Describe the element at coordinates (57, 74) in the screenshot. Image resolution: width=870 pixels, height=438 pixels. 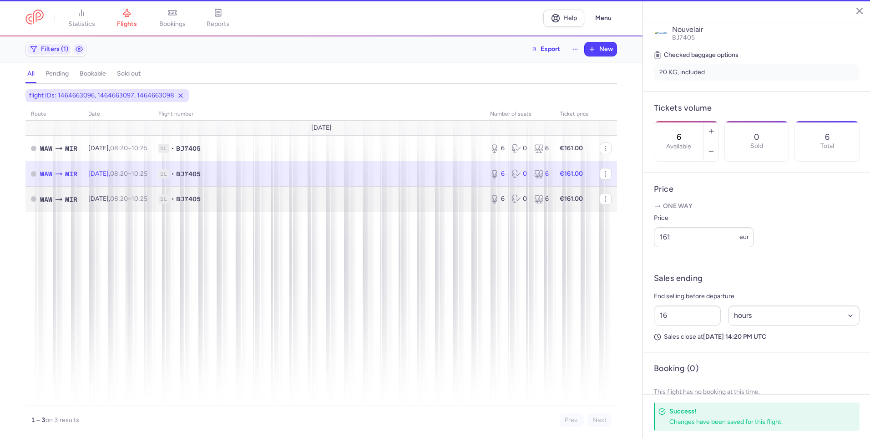
I see `h4: pending` at that location.